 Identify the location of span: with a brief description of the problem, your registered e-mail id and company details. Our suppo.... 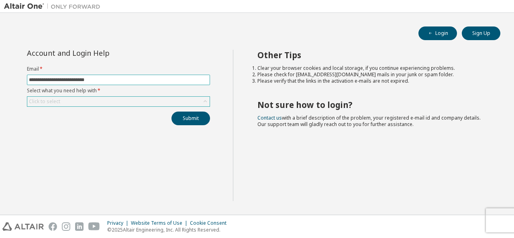
(369, 121).